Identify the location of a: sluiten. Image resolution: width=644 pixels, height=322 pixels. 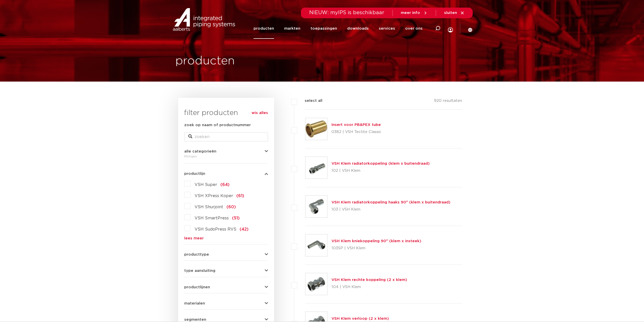
(454, 13).